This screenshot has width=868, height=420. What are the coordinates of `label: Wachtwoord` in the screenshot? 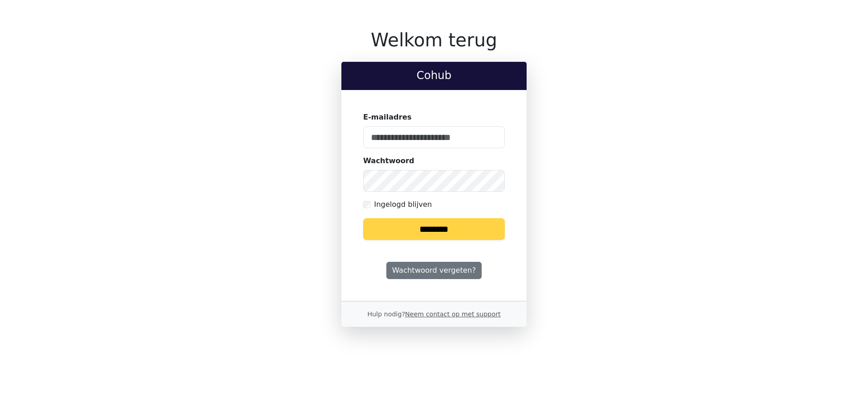 It's located at (389, 161).